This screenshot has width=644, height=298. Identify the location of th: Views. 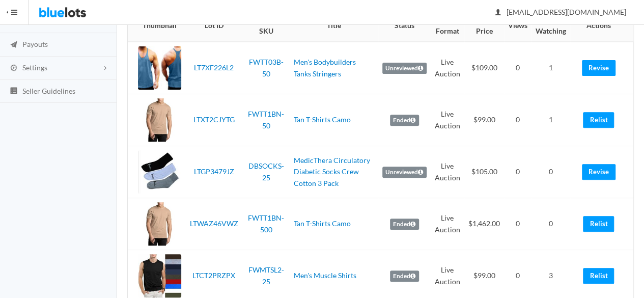
(518, 26).